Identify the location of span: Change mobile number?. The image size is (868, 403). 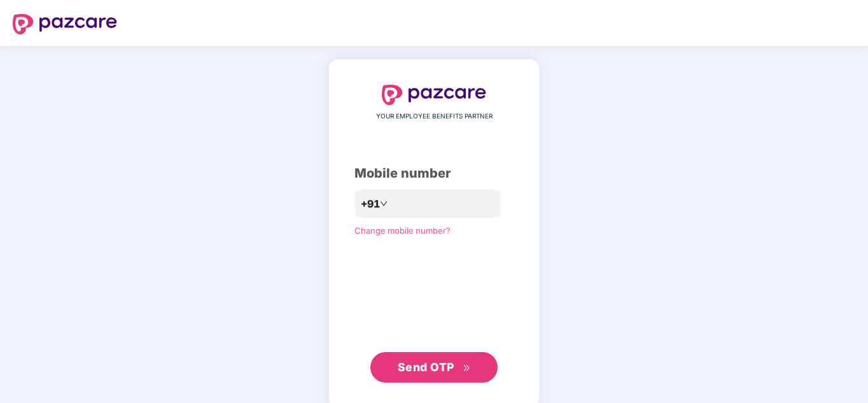
(402, 230).